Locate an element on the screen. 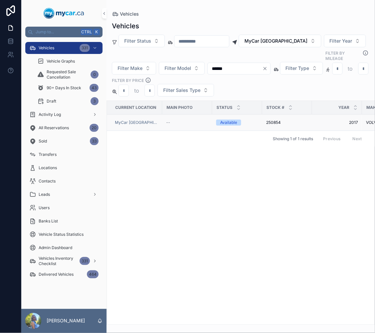 This screenshot has width=375, height=333. span: Filter Year is located at coordinates (341, 41).